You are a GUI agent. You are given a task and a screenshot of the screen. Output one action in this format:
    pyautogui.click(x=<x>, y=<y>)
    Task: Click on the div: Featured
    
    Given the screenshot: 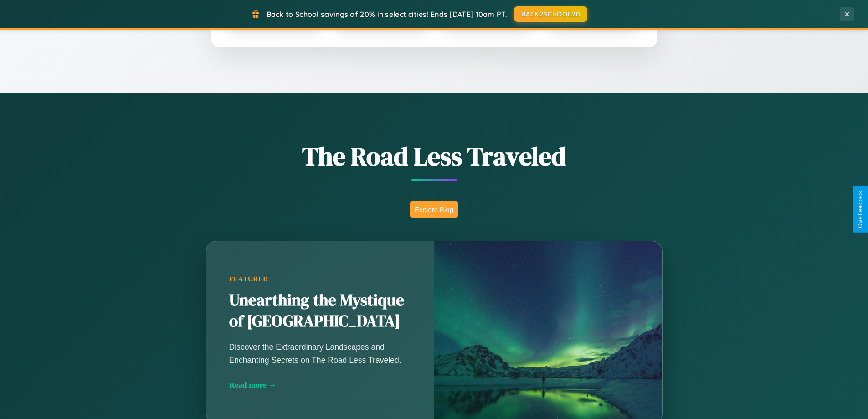 What is the action you would take?
    pyautogui.click(x=320, y=279)
    